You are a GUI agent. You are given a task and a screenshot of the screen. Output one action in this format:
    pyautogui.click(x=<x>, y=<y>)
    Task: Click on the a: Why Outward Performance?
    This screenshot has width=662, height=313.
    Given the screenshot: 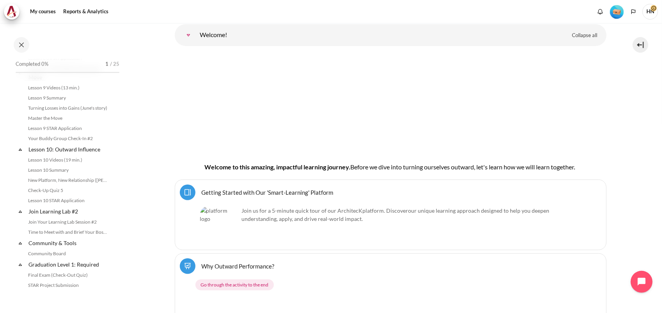 What is the action you would take?
    pyautogui.click(x=238, y=266)
    